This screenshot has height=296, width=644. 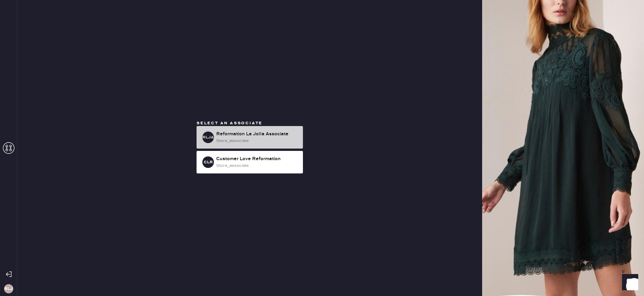 What do you see at coordinates (229, 123) in the screenshot?
I see `span: Select an associate` at bounding box center [229, 123].